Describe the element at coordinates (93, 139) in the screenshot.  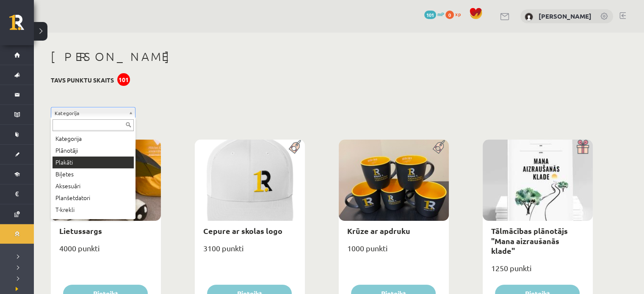
I see `div: Kategorija` at that location.